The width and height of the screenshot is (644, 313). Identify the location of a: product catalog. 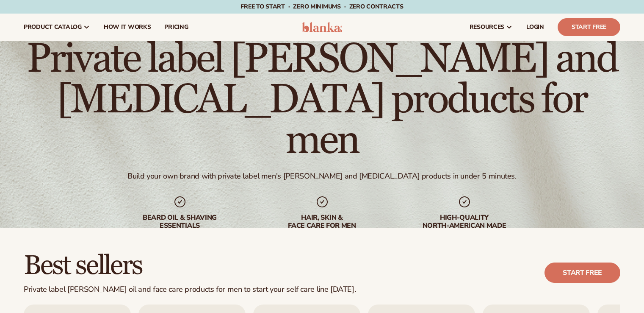
(57, 27).